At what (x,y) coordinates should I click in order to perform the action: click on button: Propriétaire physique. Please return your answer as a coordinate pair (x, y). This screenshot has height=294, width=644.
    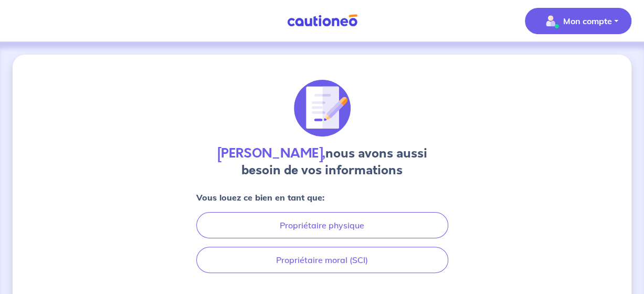
    Looking at the image, I should click on (322, 225).